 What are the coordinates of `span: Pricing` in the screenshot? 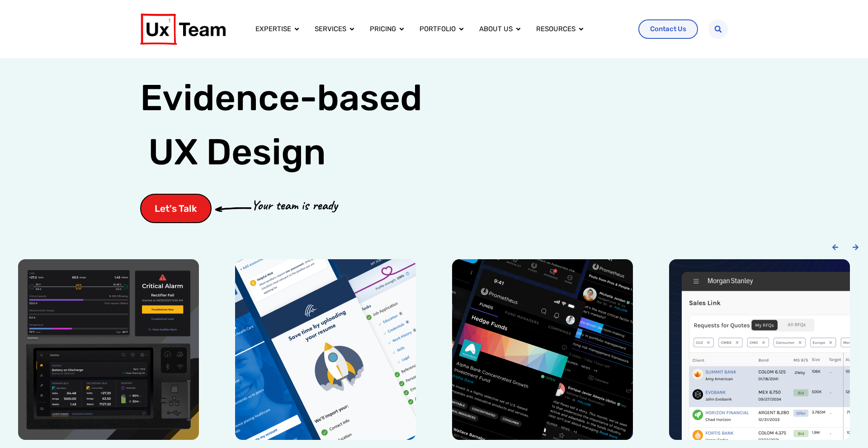 It's located at (383, 29).